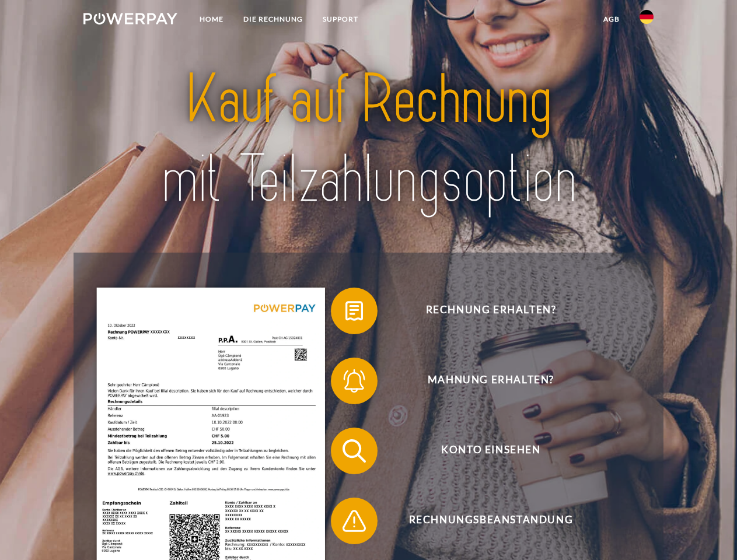 The image size is (737, 560). Describe the element at coordinates (482, 451) in the screenshot. I see `button: Konto einsehen` at that location.